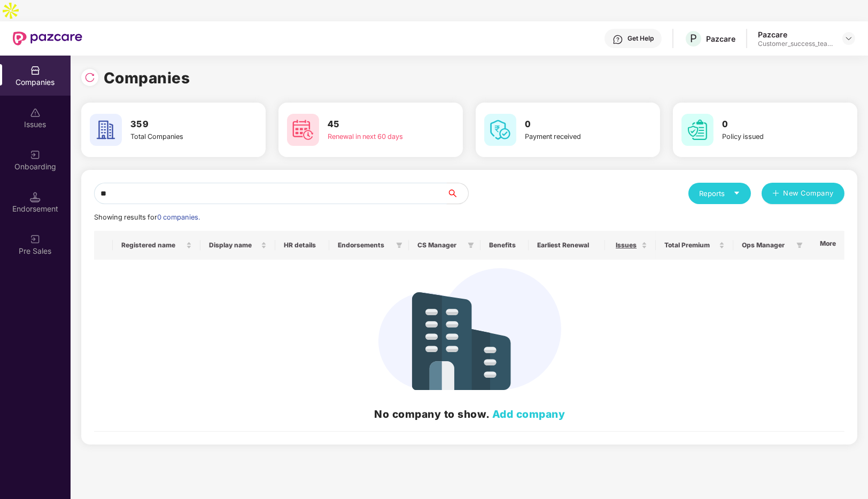  What do you see at coordinates (238, 245) in the screenshot?
I see `th: Display name` at bounding box center [238, 245].